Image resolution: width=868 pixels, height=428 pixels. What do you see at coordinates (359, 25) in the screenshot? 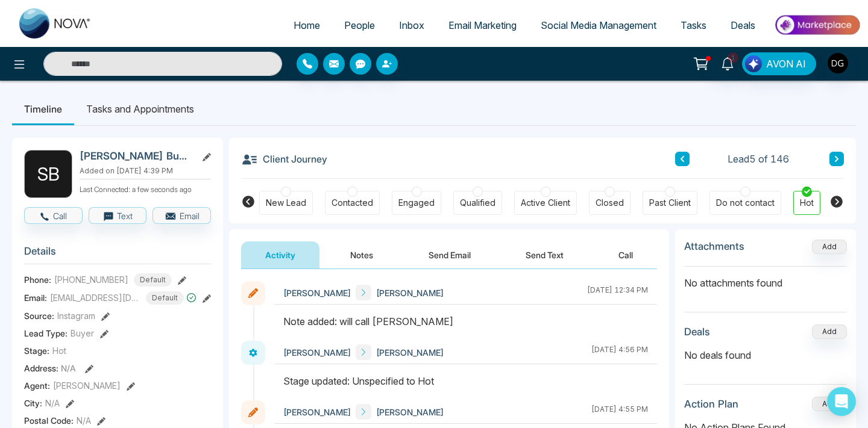
I see `a: People` at bounding box center [359, 25].